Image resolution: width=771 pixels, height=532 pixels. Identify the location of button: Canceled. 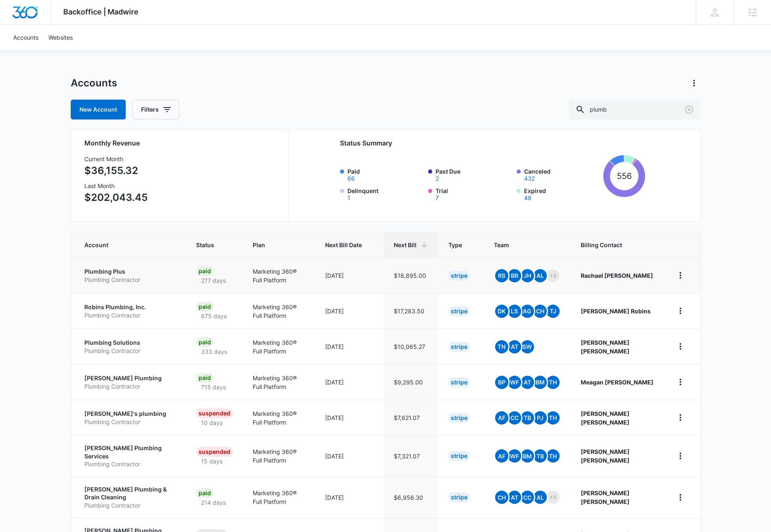
(529, 179).